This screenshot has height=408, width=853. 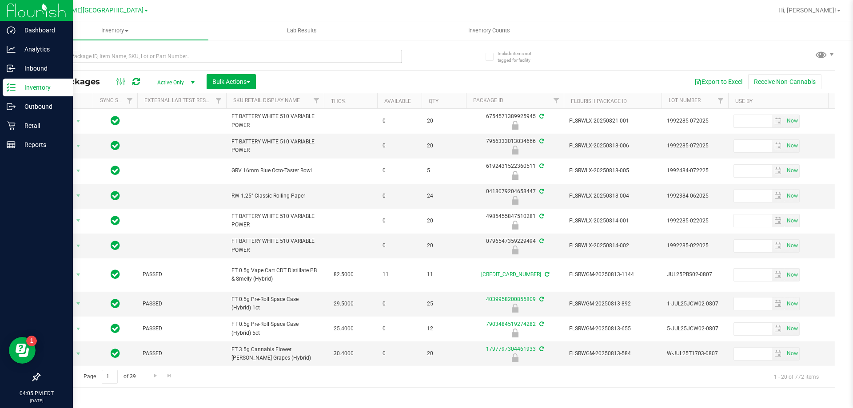 What do you see at coordinates (511, 349) in the screenshot?
I see `a: 1797797304461933` at bounding box center [511, 349].